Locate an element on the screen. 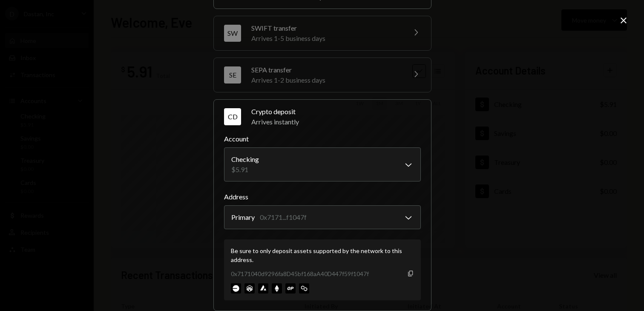 The height and width of the screenshot is (311, 644). div: CDCrypto depositArrives instantly is located at coordinates (322, 217).